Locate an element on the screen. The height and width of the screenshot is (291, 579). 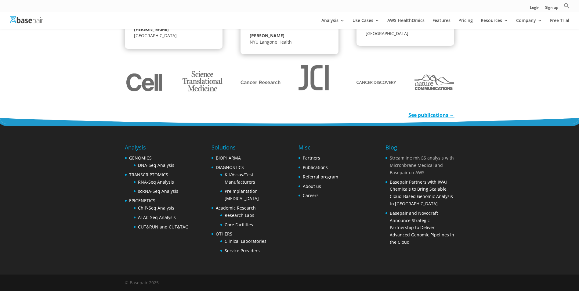
a: Resources is located at coordinates (494, 23).